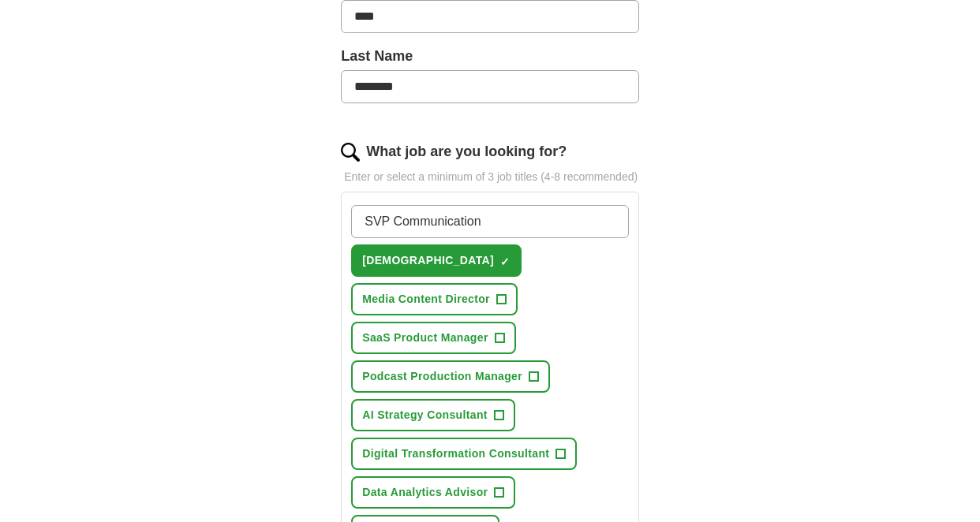  I want to click on span: AI Strategy Consultant, so click(425, 415).